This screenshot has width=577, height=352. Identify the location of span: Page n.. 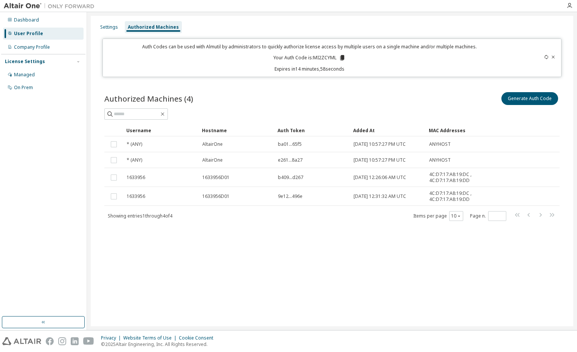
(488, 216).